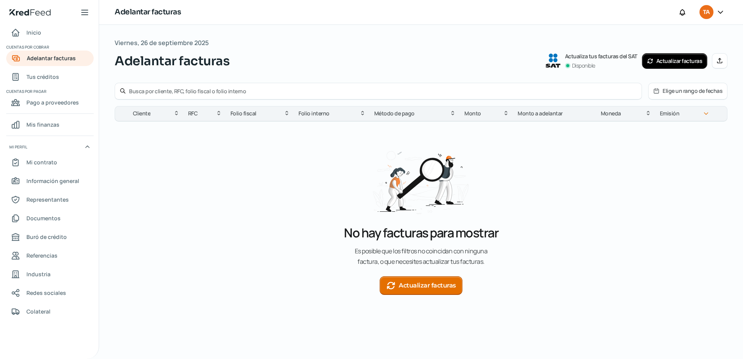  What do you see at coordinates (42, 255) in the screenshot?
I see `span: Referencias` at bounding box center [42, 255].